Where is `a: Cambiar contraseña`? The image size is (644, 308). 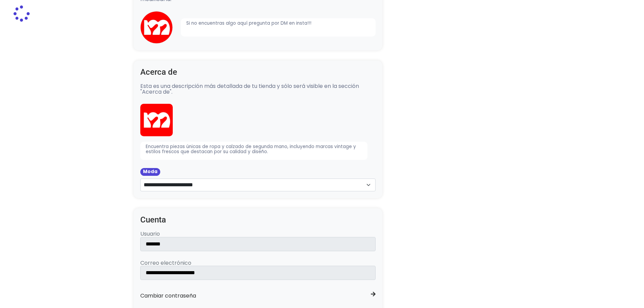 a: Cambiar contraseña is located at coordinates (258, 296).